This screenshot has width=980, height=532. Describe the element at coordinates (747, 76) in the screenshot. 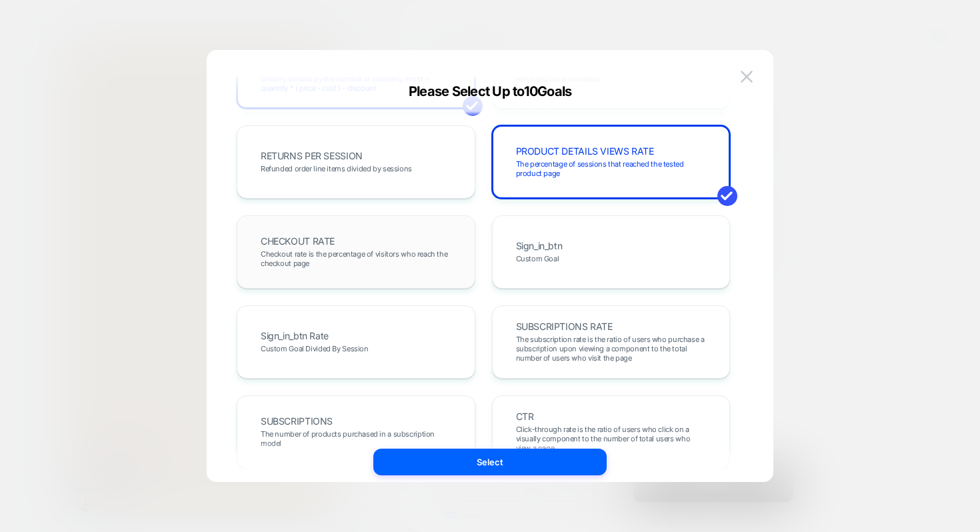

I see `img: close` at that location.